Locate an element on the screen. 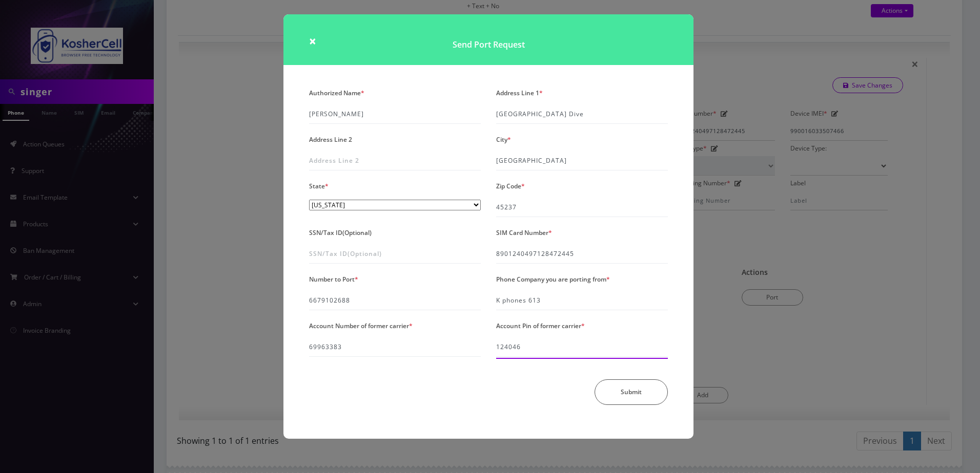 This screenshot has height=473, width=980. label: Address Line 2 is located at coordinates (330, 139).